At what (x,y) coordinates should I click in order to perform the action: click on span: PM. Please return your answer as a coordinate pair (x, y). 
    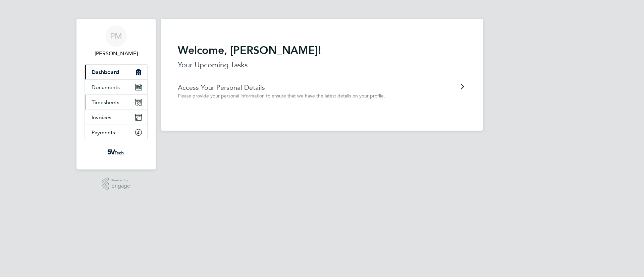
    Looking at the image, I should click on (116, 36).